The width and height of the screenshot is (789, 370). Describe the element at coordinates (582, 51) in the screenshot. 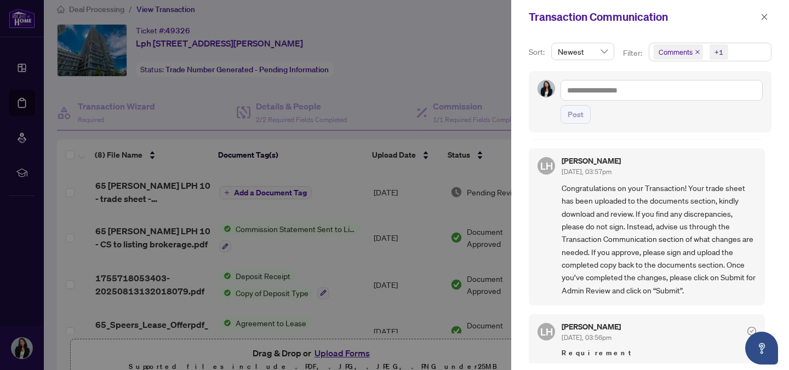

I see `span: Newest` at that location.